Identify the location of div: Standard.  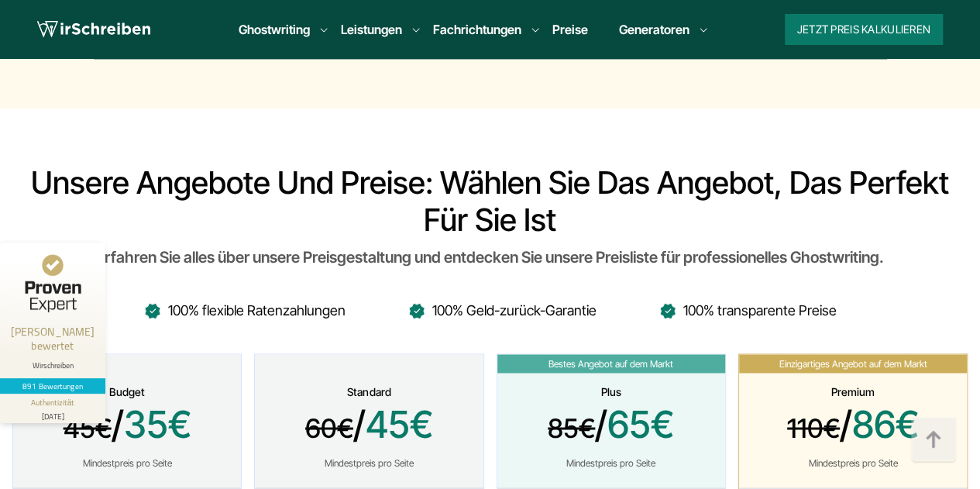
(369, 391).